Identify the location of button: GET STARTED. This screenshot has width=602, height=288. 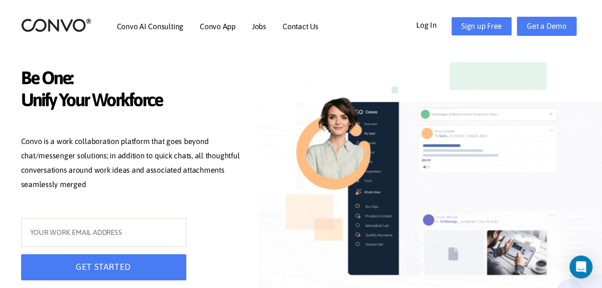
(103, 267).